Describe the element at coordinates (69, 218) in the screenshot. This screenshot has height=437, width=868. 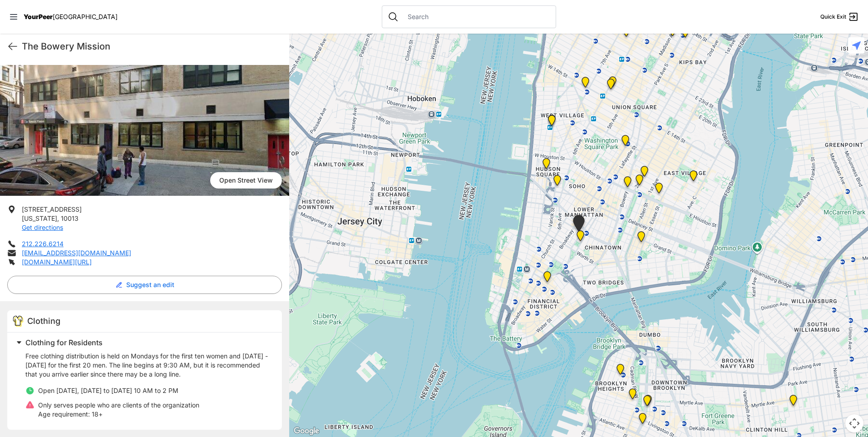
I see `span: 10013` at that location.